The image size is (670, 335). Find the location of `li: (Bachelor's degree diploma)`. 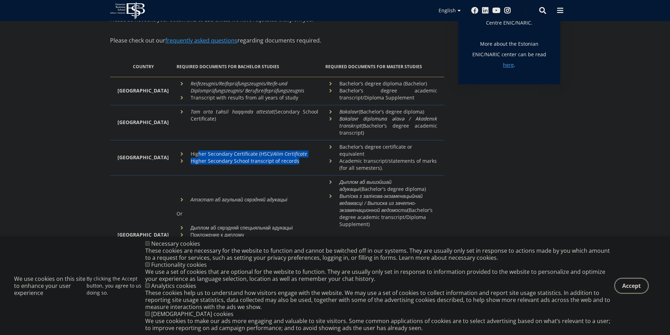

li: (Bachelor's degree diploma) is located at coordinates (381, 186).